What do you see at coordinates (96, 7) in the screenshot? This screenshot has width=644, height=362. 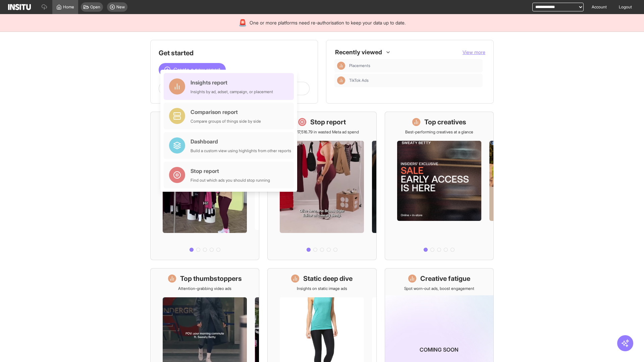 I see `span: Open` at bounding box center [96, 7].